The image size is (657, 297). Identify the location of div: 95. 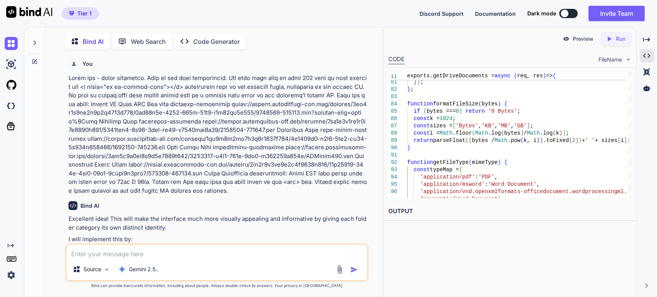
(392, 184).